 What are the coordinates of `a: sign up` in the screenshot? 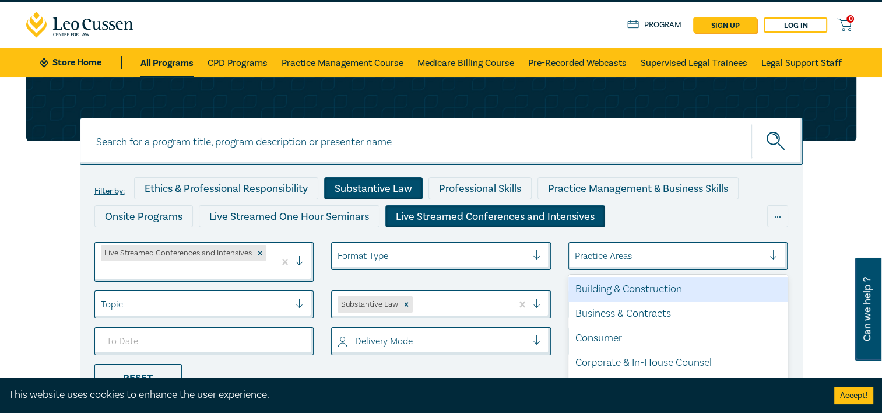 It's located at (725, 25).